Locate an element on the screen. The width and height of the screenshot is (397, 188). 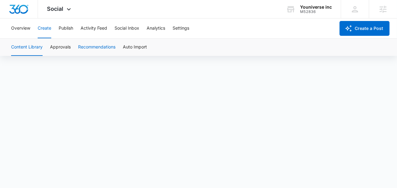
button: Auto Import is located at coordinates (135, 47).